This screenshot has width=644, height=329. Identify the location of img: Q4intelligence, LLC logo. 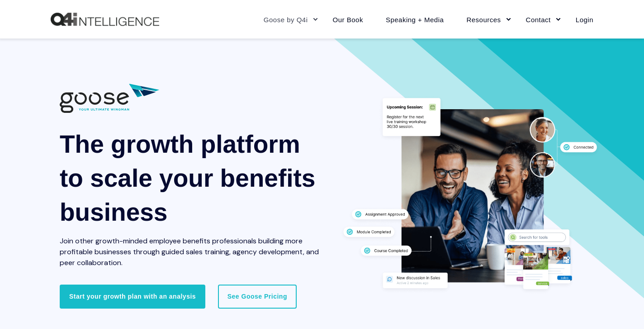
(105, 19).